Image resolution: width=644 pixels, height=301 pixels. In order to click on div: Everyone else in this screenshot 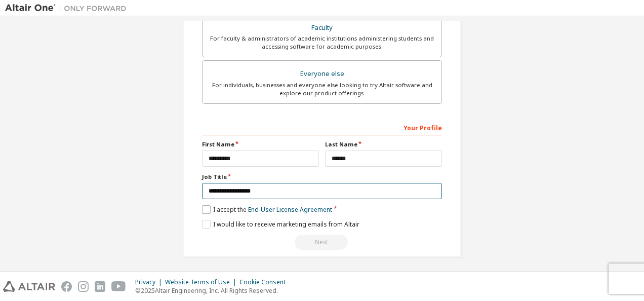, I will do `click(322, 74)`.